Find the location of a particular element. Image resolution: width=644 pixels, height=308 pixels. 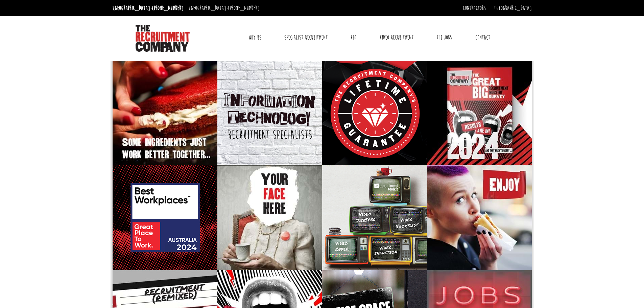

a: RPO is located at coordinates (353, 38).